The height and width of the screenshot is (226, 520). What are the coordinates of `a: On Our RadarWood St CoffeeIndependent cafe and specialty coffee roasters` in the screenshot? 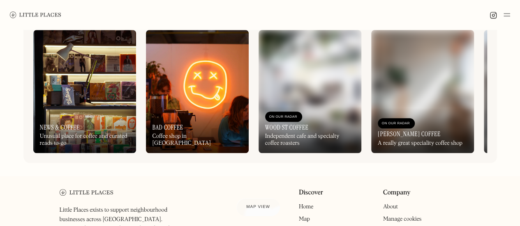 It's located at (310, 92).